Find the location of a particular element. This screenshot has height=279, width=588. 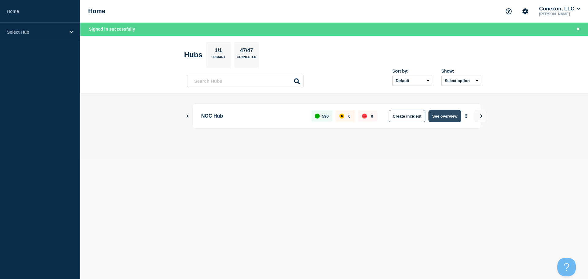

p: 1/1 is located at coordinates (218, 51).